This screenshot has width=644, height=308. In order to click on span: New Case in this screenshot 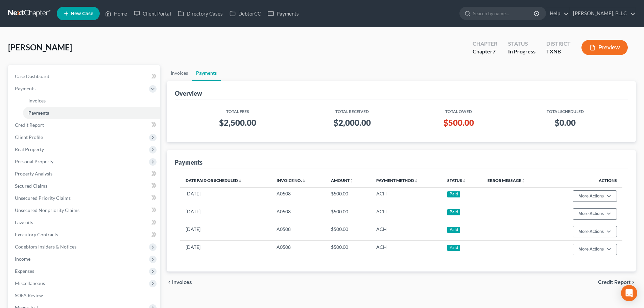, I will do `click(82, 14)`.